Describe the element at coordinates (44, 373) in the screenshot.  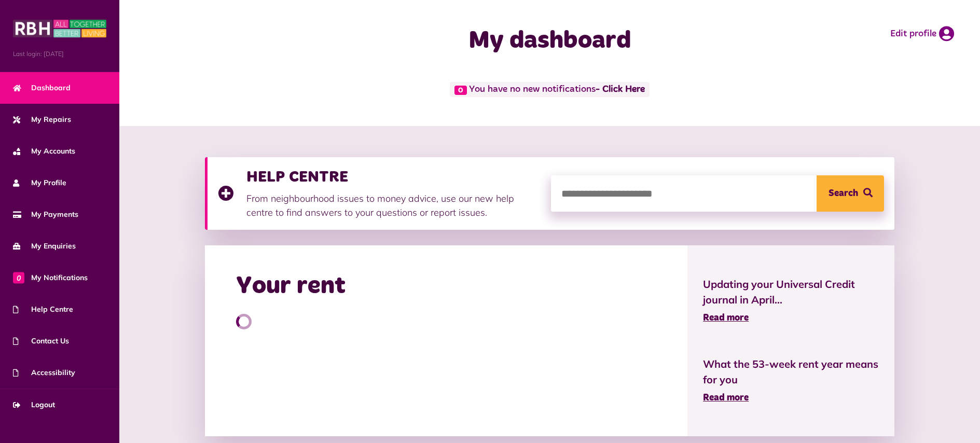
I see `span: Accessibility` at that location.